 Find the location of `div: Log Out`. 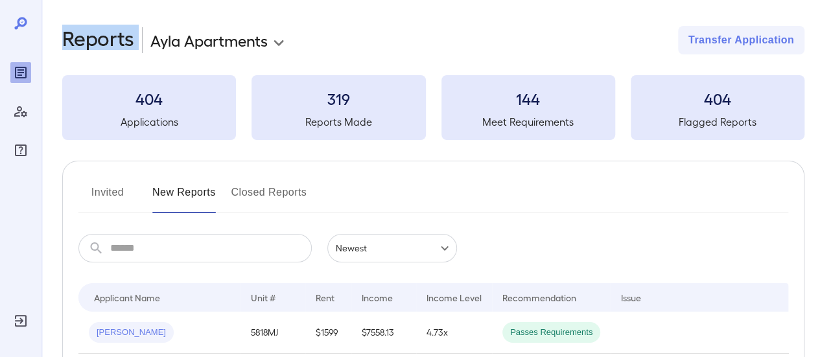

div: Log Out is located at coordinates (21, 321).